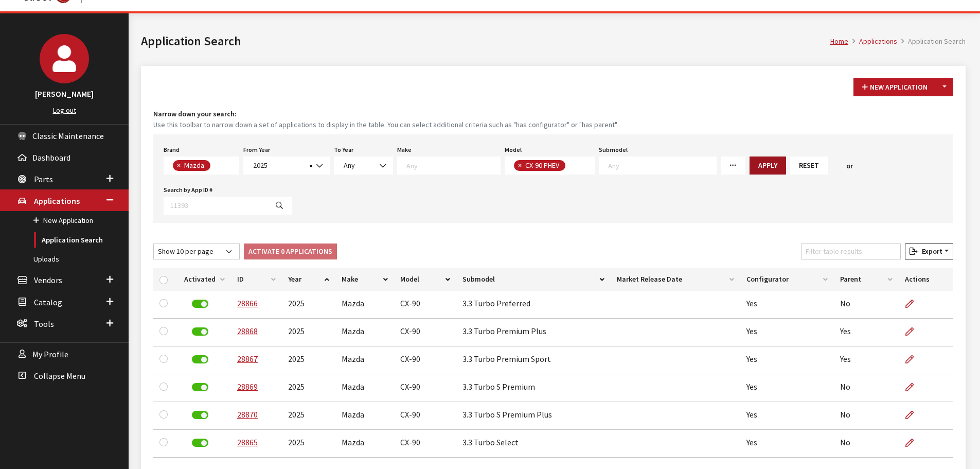 Image resolution: width=980 pixels, height=469 pixels. I want to click on span: Vendors, so click(48, 280).